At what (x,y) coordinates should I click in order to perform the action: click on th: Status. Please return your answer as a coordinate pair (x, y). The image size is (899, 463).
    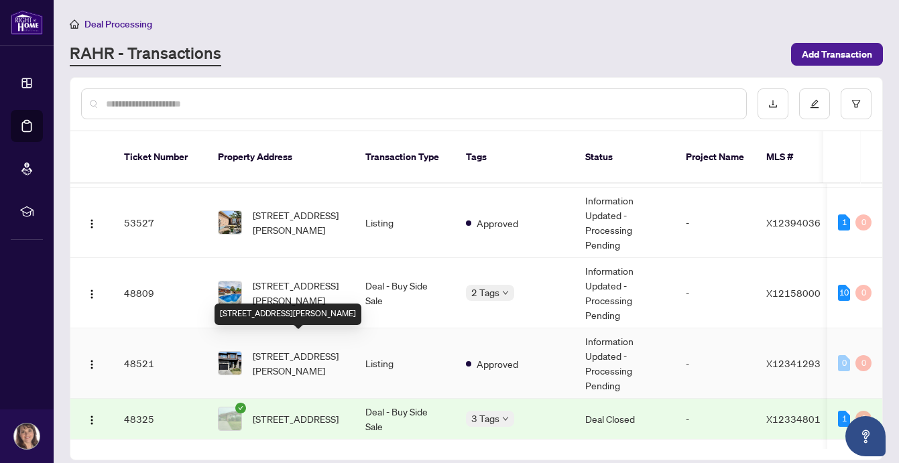
    Looking at the image, I should click on (625, 158).